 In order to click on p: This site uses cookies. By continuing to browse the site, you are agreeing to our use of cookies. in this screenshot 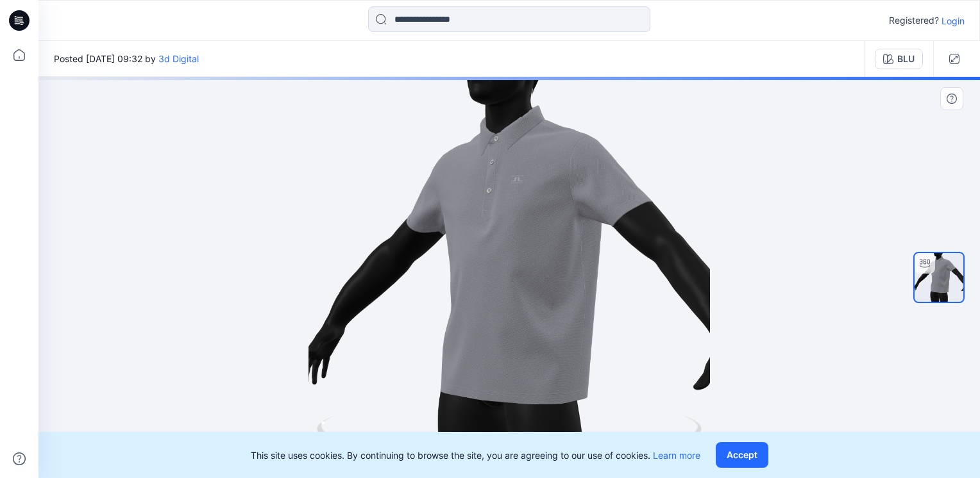, I will do `click(475, 456)`.